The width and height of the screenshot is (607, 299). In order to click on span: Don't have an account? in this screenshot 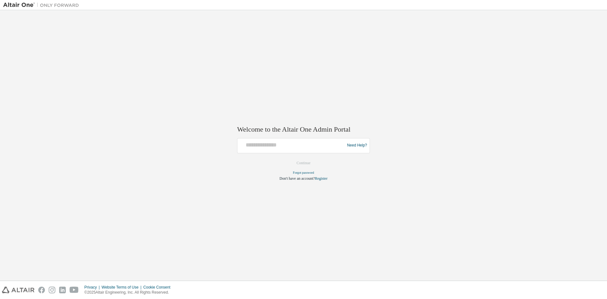, I will do `click(297, 178)`.